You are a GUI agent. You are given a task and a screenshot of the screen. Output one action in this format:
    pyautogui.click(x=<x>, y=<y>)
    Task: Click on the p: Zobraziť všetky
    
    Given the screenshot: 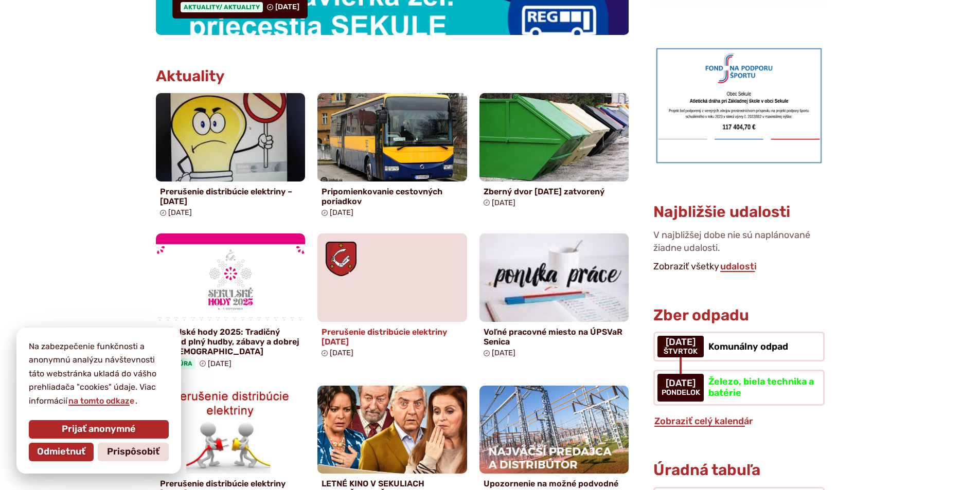 What is the action you would take?
    pyautogui.click(x=739, y=267)
    